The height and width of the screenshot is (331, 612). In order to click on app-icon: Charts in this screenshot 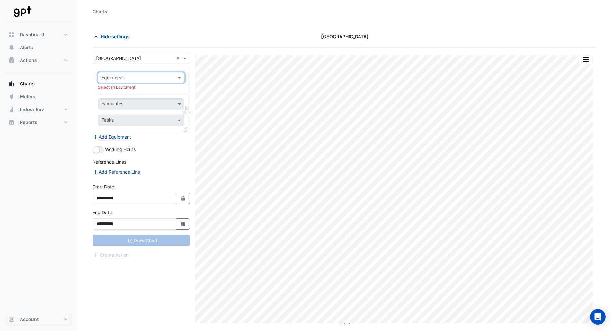, I will do `click(12, 84)`.